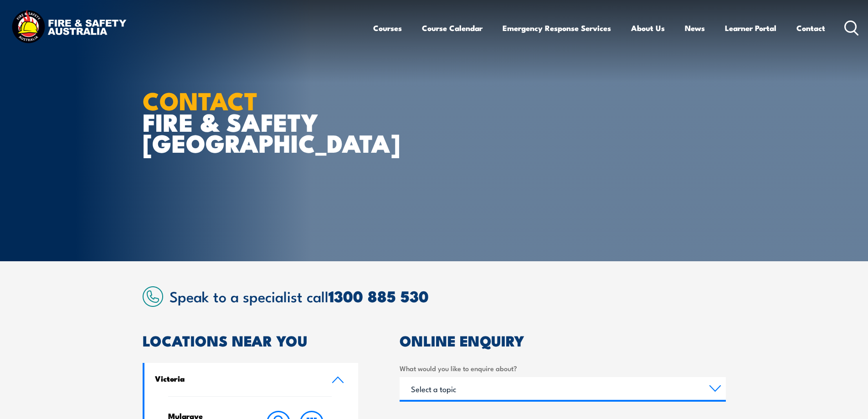  Describe the element at coordinates (557, 28) in the screenshot. I see `a: Emergency Response Services` at that location.